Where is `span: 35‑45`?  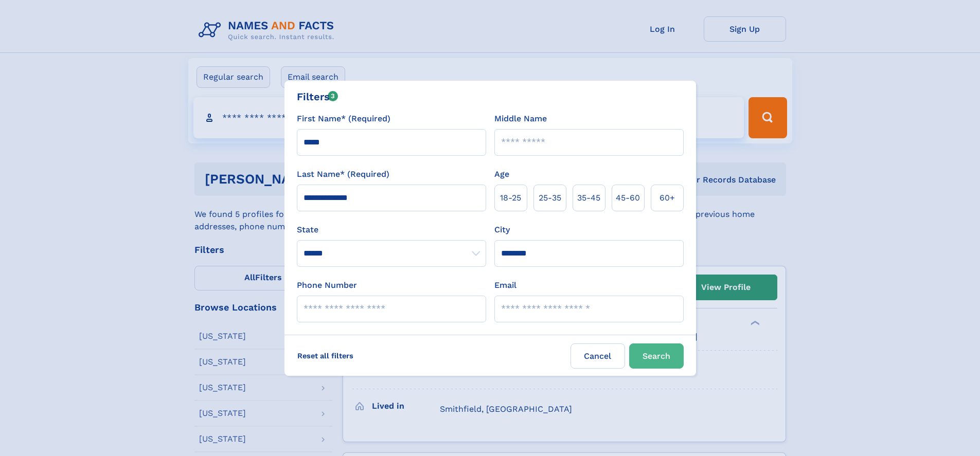 span: 35‑45 is located at coordinates (589, 198).